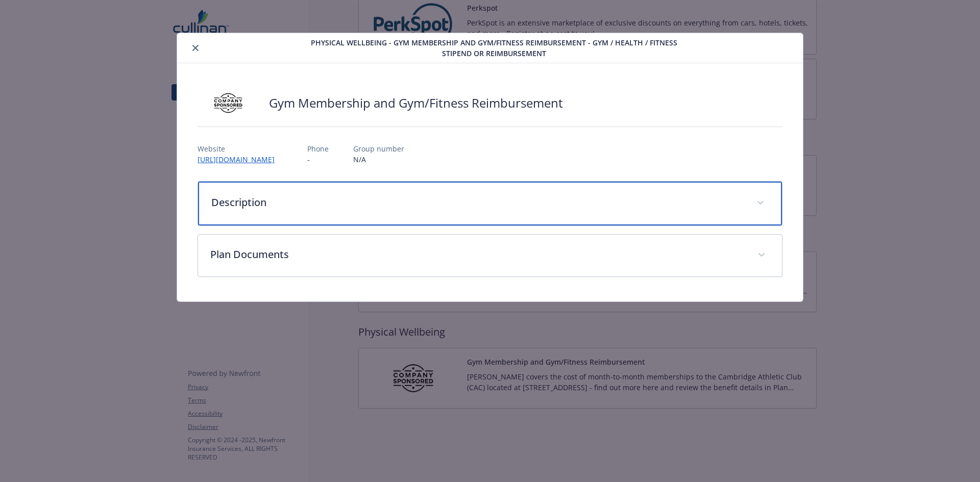  Describe the element at coordinates (490, 204) in the screenshot. I see `div: Description` at that location.